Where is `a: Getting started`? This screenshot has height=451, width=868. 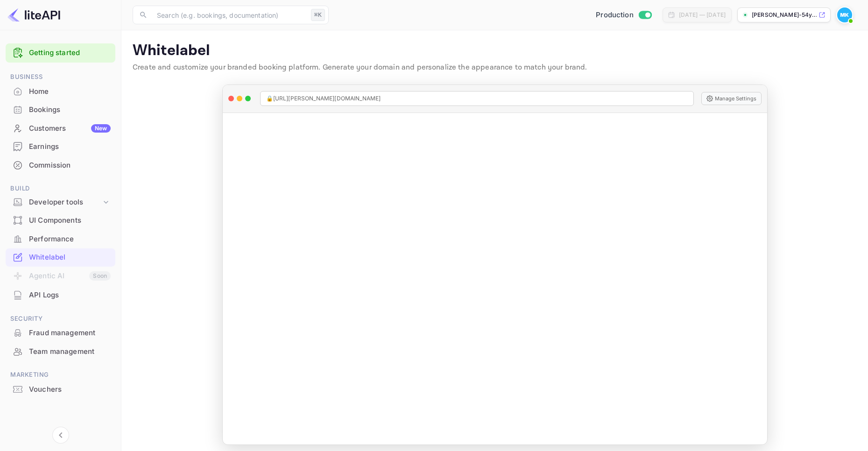
a: Getting started is located at coordinates (69, 53).